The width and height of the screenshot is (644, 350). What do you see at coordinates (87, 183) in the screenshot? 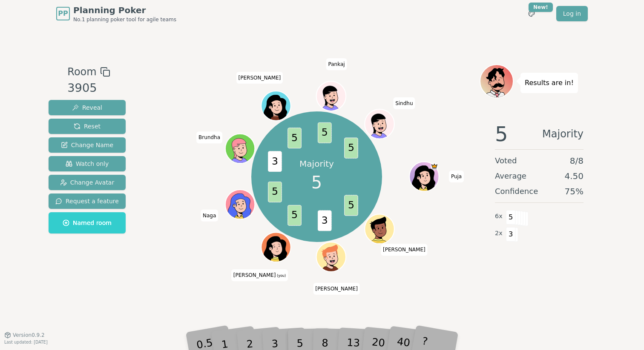
I see `span: Change Avatar` at bounding box center [87, 183].